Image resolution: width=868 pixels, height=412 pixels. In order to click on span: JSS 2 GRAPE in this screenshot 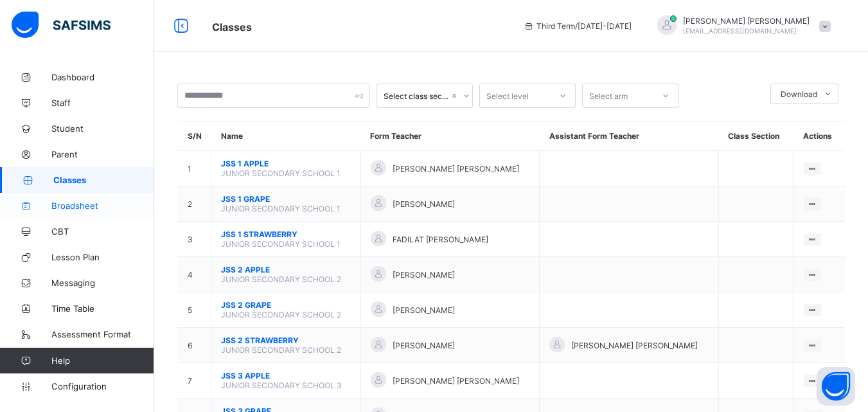, I will do `click(286, 305)`.